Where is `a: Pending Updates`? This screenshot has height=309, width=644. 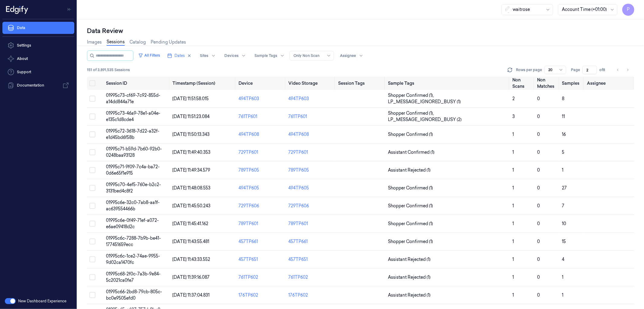
a: Pending Updates is located at coordinates (168, 42).